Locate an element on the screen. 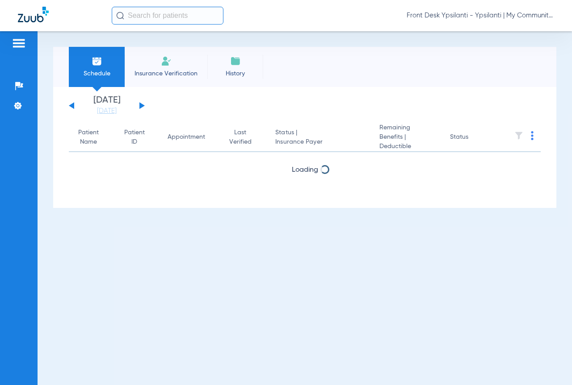 The height and width of the screenshot is (385, 572). img: Schedule is located at coordinates (97, 61).